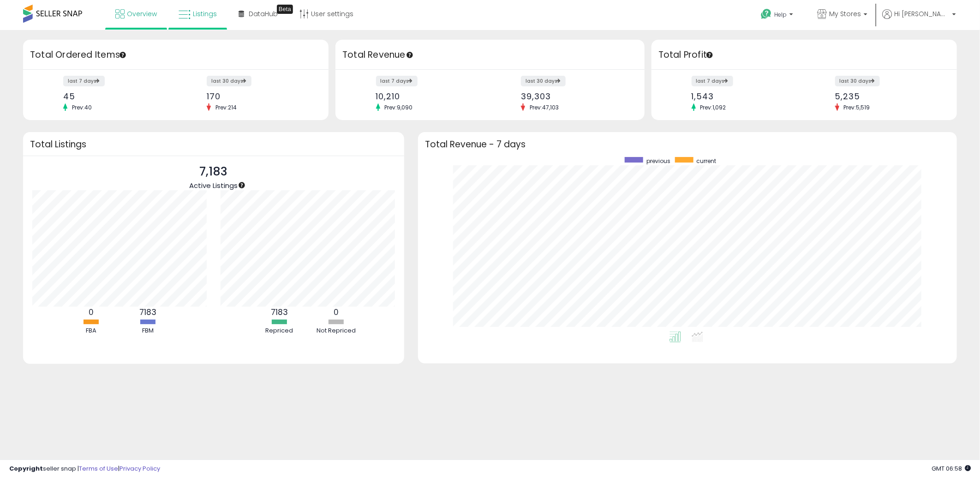  Describe the element at coordinates (116, 96) in the screenshot. I see `div: 45` at that location.